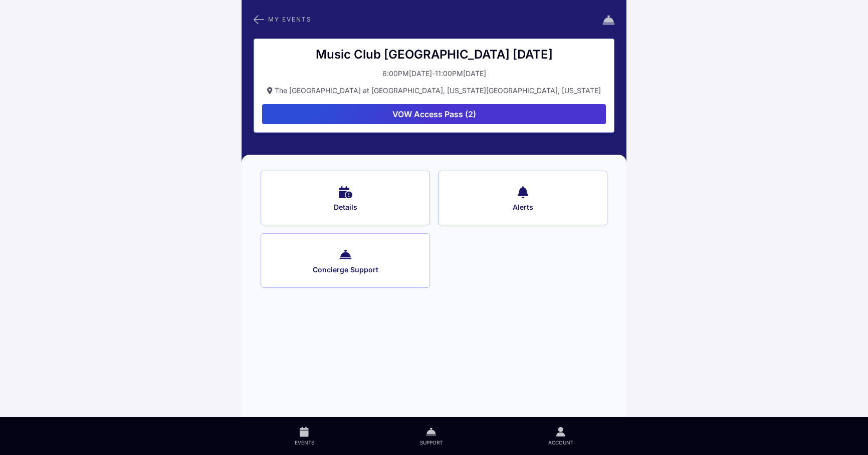 Image resolution: width=868 pixels, height=455 pixels. I want to click on span: Alerts, so click(522, 208).